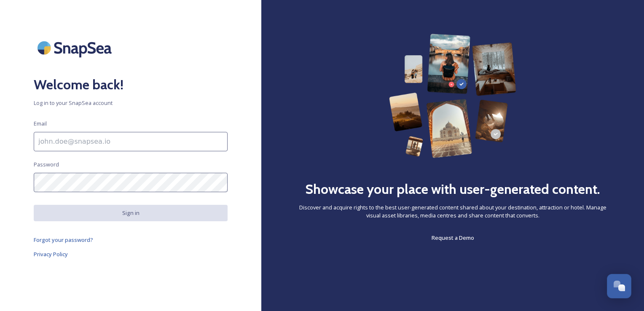 This screenshot has width=644, height=311. Describe the element at coordinates (130, 142) in the screenshot. I see `input: john.doe@snapsea.io` at that location.